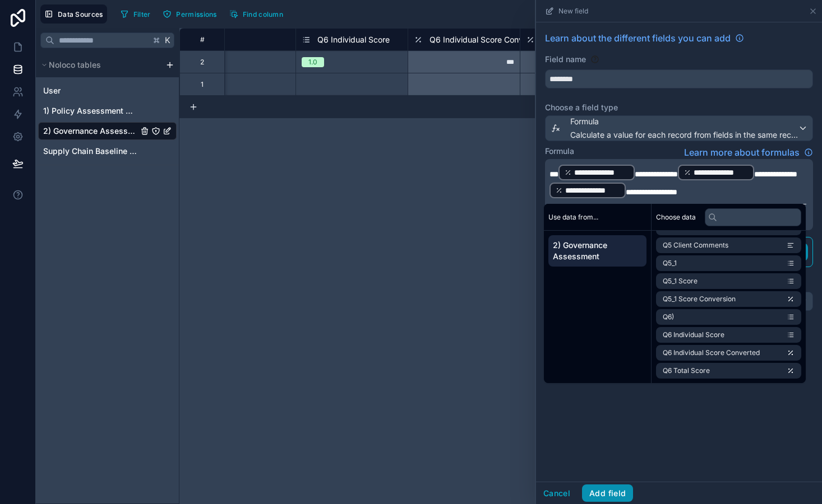 This screenshot has width=822, height=504. I want to click on span: K, so click(168, 41).